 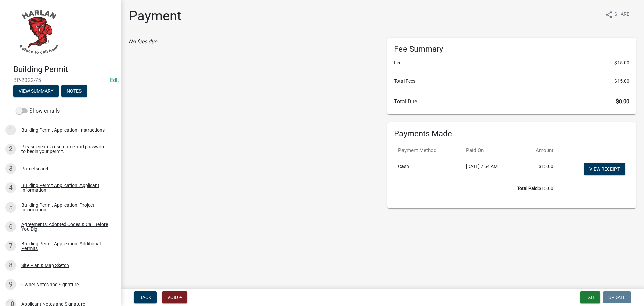 What do you see at coordinates (172, 297) in the screenshot?
I see `span: Void` at bounding box center [172, 297].